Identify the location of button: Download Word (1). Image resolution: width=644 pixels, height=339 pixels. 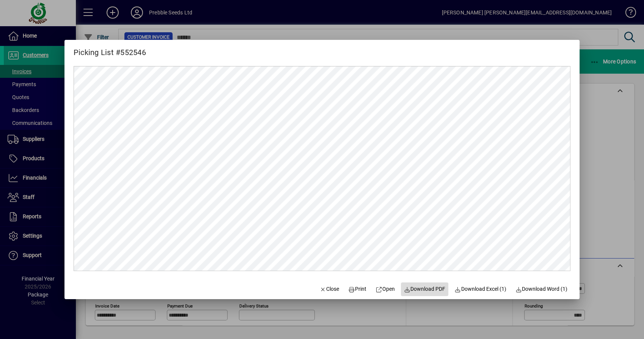
(542, 289).